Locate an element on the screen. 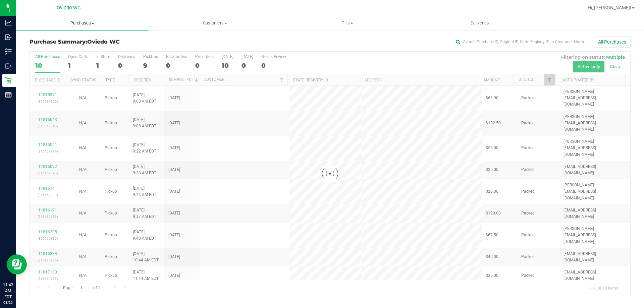  span: Purchases is located at coordinates (82, 23).